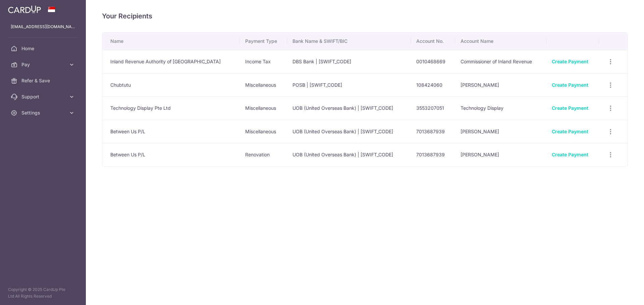  Describe the element at coordinates (171, 108) in the screenshot. I see `td: Technology Display Pte Ltd` at that location.